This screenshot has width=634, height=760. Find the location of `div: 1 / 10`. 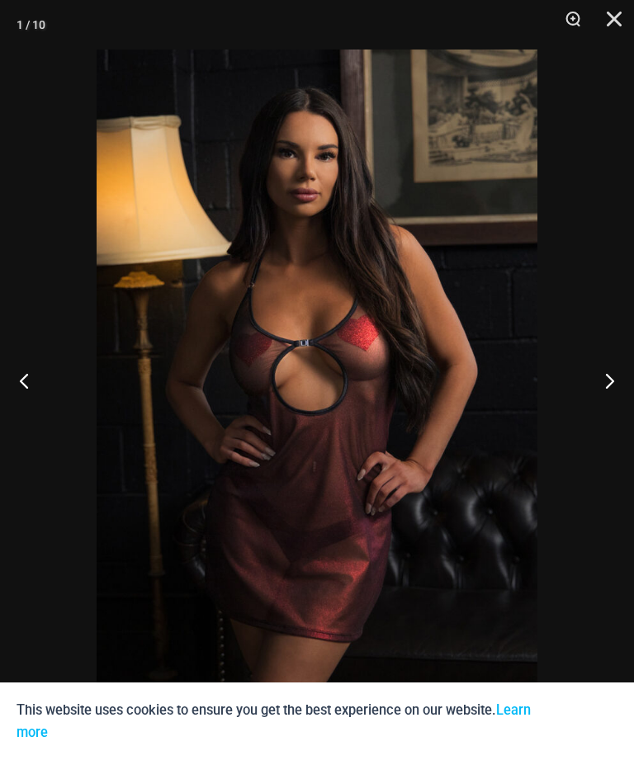

div: 1 / 10 is located at coordinates (31, 25).